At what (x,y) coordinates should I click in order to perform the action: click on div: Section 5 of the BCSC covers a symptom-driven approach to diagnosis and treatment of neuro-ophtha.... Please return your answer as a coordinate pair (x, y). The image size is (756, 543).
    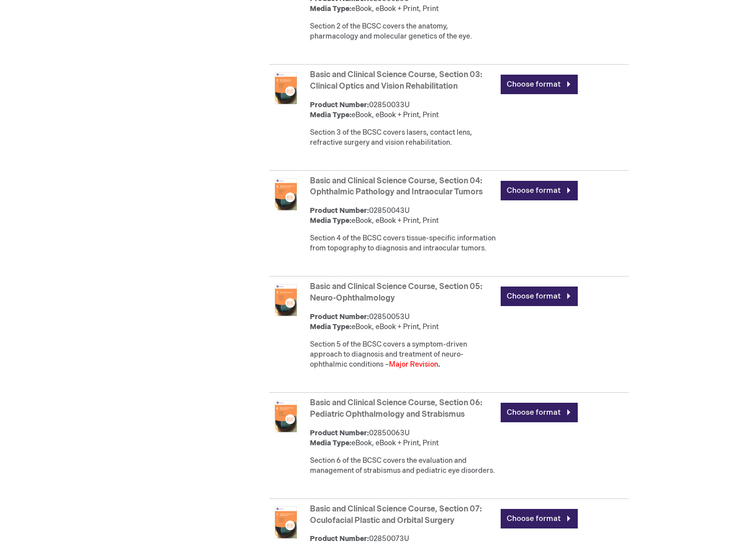
    Looking at the image, I should click on (403, 355).